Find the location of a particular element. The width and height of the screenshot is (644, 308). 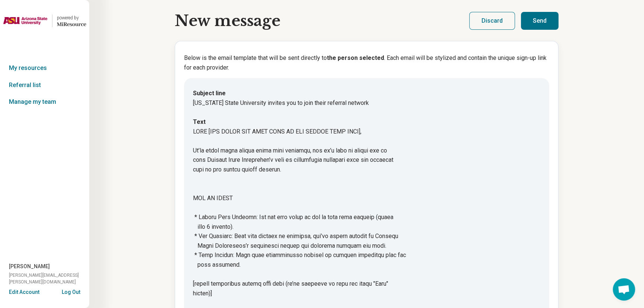

p: Below is the email template that will be sent directly to . Each email will be stylized and conta... is located at coordinates (366, 63).